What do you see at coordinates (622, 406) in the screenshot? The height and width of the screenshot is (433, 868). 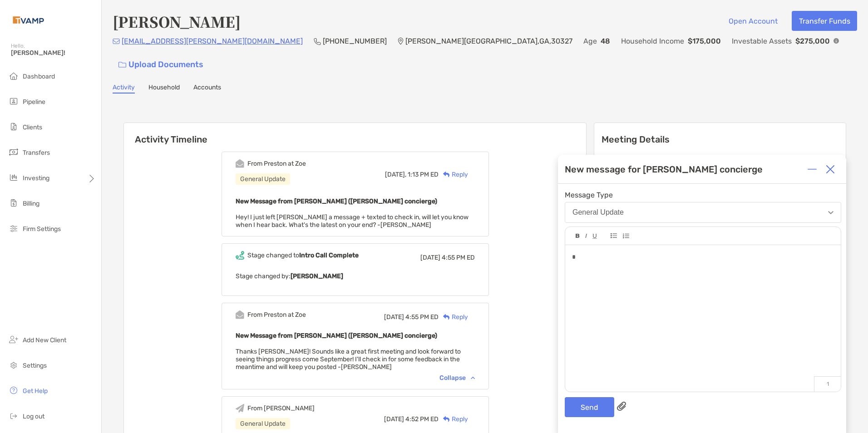 I see `img: paperclip attachments` at bounding box center [622, 406].